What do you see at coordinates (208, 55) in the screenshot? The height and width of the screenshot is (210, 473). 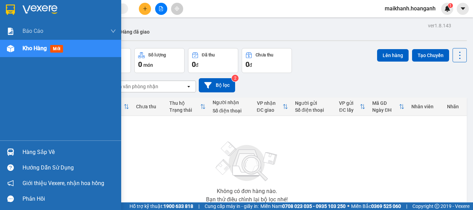 I see `div: Đã thu` at bounding box center [208, 55].